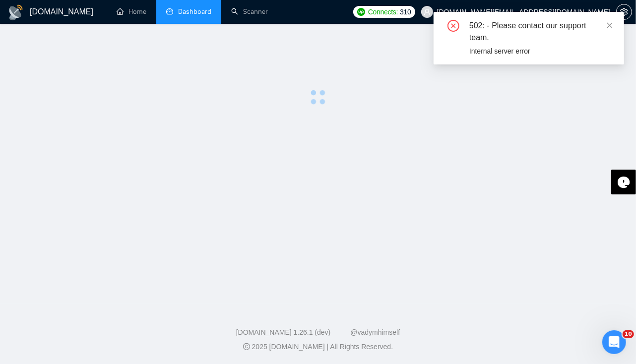 This screenshot has height=364, width=636. Describe the element at coordinates (375, 332) in the screenshot. I see `a: @vadymhimself` at that location.